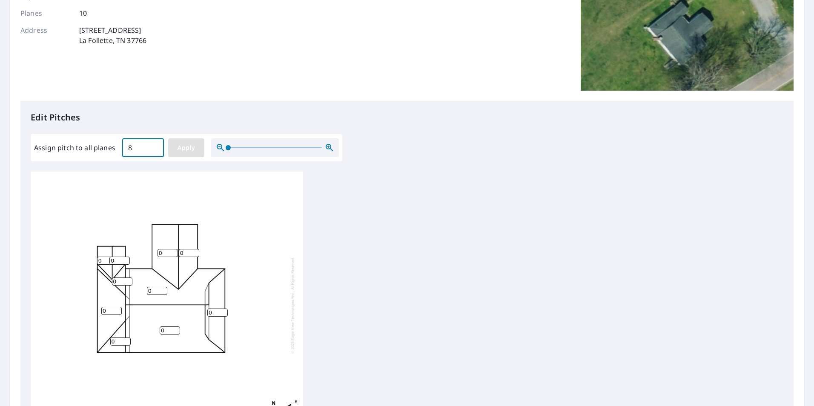 Image resolution: width=814 pixels, height=406 pixels. I want to click on span: Apply, so click(186, 148).